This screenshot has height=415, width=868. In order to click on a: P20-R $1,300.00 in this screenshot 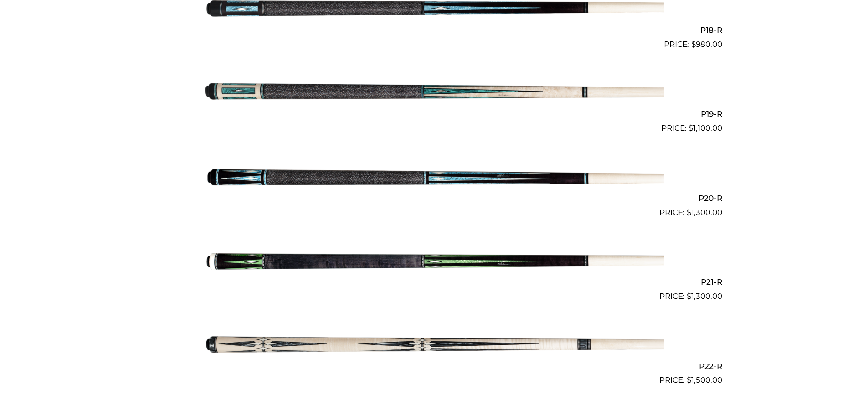, I will do `click(434, 178)`.